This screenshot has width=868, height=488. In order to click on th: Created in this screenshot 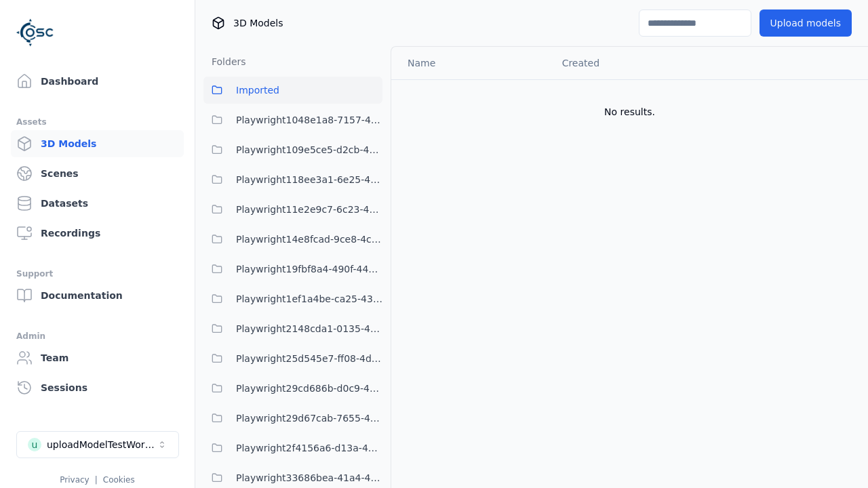, I will do `click(632, 63)`.